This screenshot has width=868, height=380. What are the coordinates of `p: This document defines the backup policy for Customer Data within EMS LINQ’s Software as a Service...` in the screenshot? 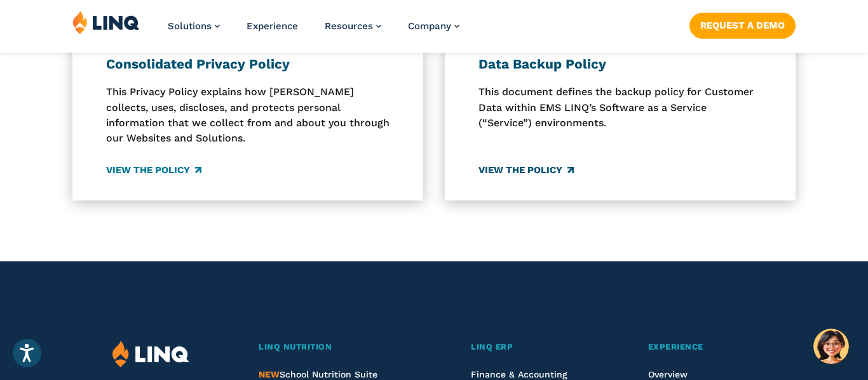 It's located at (620, 115).